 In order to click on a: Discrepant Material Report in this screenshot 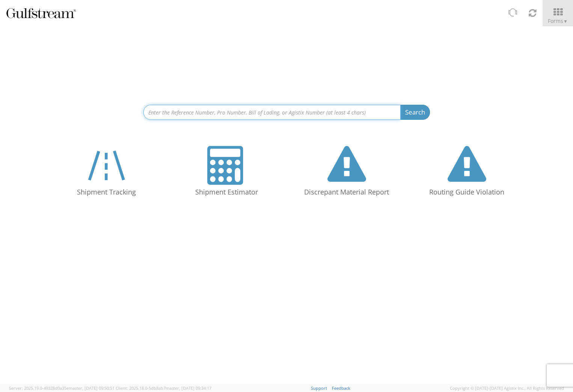, I will do `click(346, 173)`.